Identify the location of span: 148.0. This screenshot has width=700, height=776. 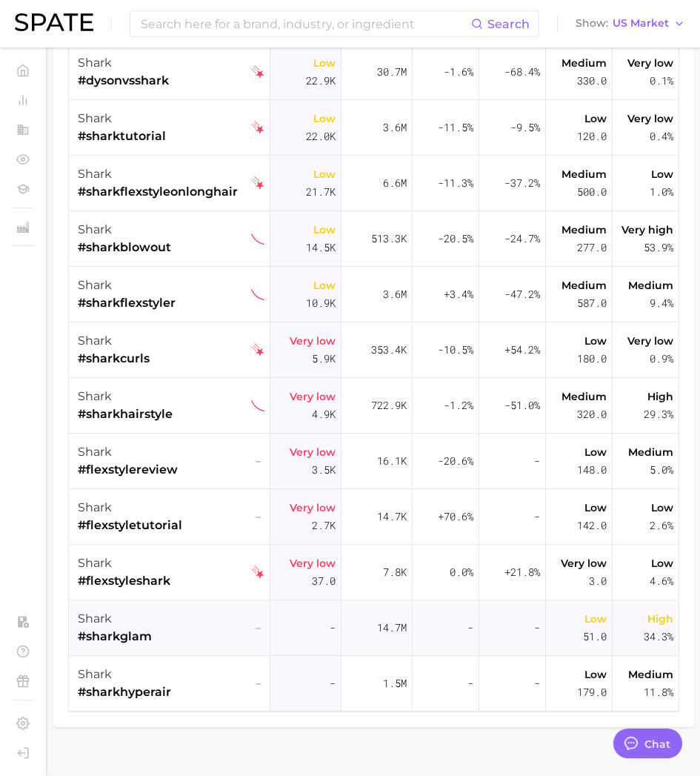
(592, 470).